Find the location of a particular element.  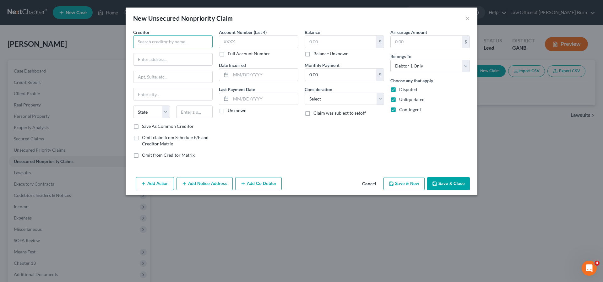

span: Contingent is located at coordinates (410, 109).